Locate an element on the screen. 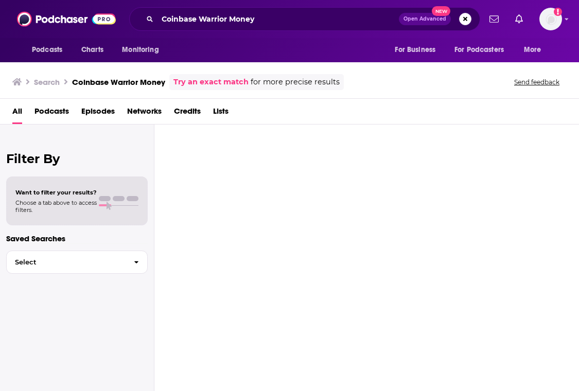 The height and width of the screenshot is (391, 579). button: Send feedback is located at coordinates (537, 82).